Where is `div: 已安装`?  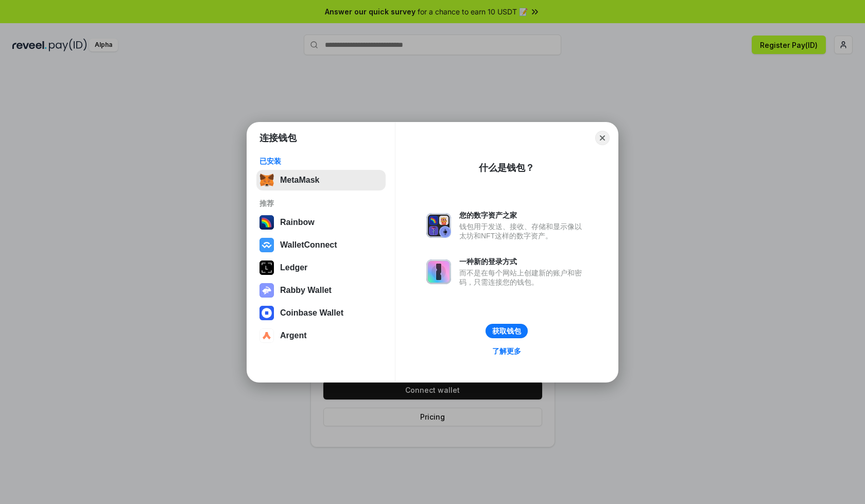 div: 已安装 is located at coordinates (320, 161).